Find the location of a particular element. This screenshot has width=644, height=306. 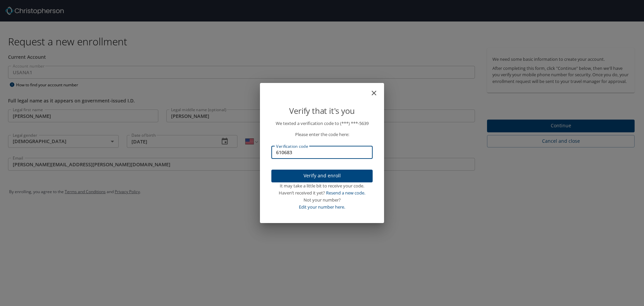

a: Edit your number here. is located at coordinates (322, 207).